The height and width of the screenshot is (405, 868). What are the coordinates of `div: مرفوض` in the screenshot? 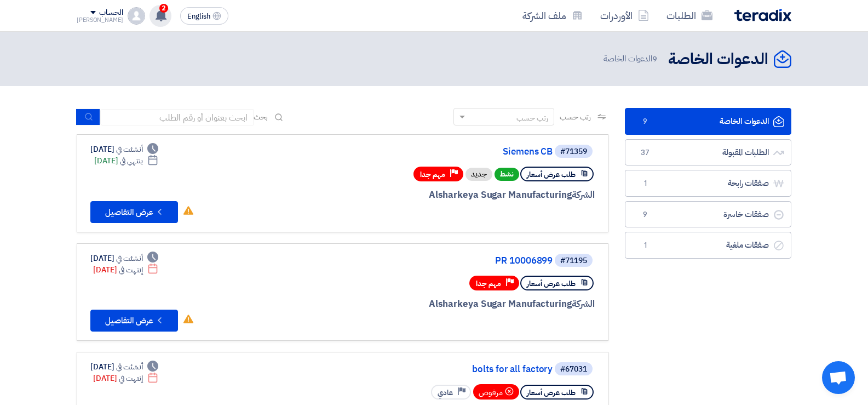 It's located at (496, 392).